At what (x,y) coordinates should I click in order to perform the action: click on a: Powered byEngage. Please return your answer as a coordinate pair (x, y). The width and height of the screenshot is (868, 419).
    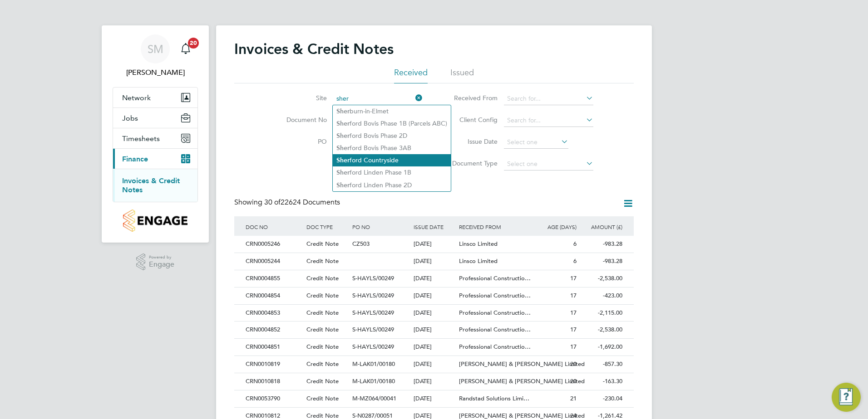
    Looking at the image, I should click on (155, 263).